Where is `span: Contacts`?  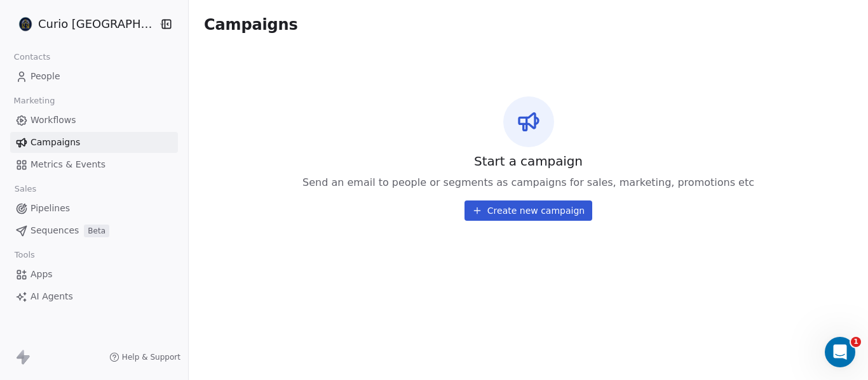 span: Contacts is located at coordinates (32, 57).